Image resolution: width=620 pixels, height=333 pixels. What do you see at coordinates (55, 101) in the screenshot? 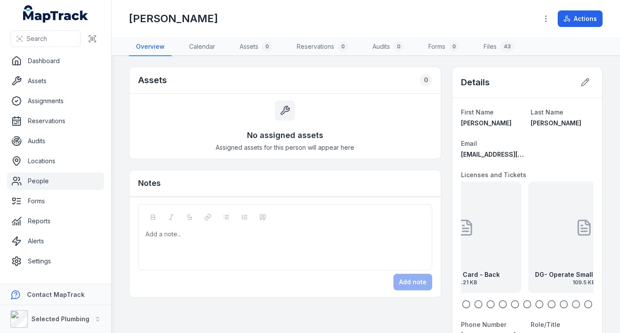
I see `a: Assignments` at bounding box center [55, 101].